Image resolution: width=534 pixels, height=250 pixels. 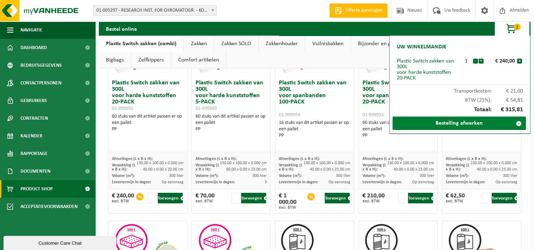 I want to click on span: Contracten, so click(x=34, y=118).